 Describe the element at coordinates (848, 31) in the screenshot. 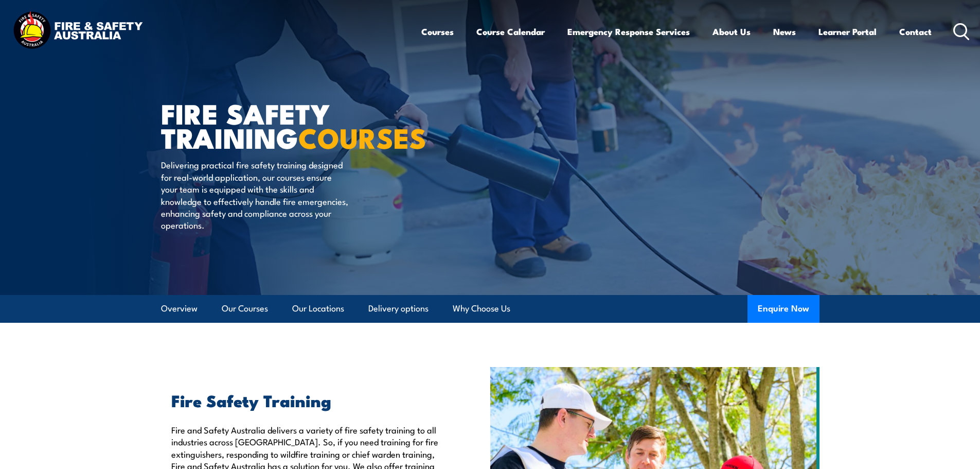

I see `a: Learner Portal` at that location.